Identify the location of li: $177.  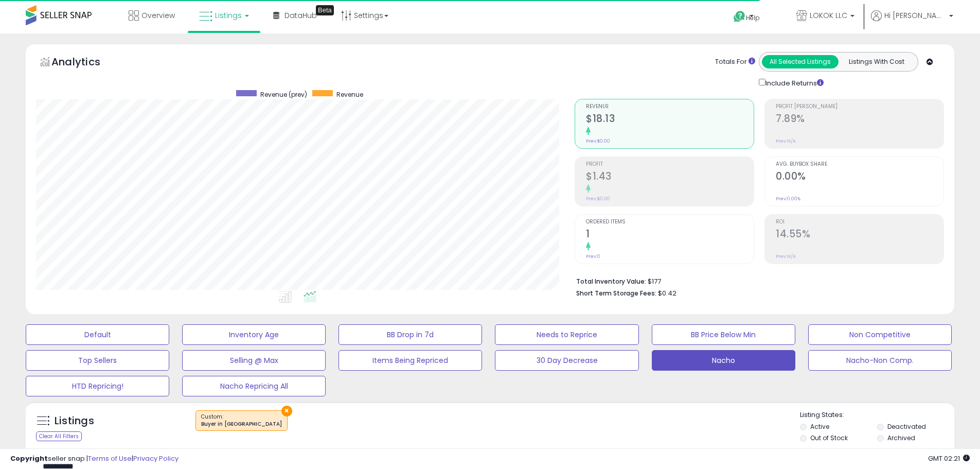
(756, 281).